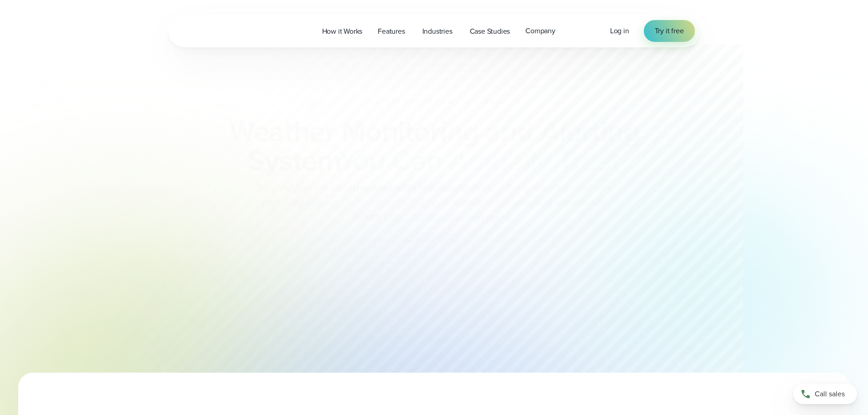  I want to click on a: Call sales, so click(825, 394).